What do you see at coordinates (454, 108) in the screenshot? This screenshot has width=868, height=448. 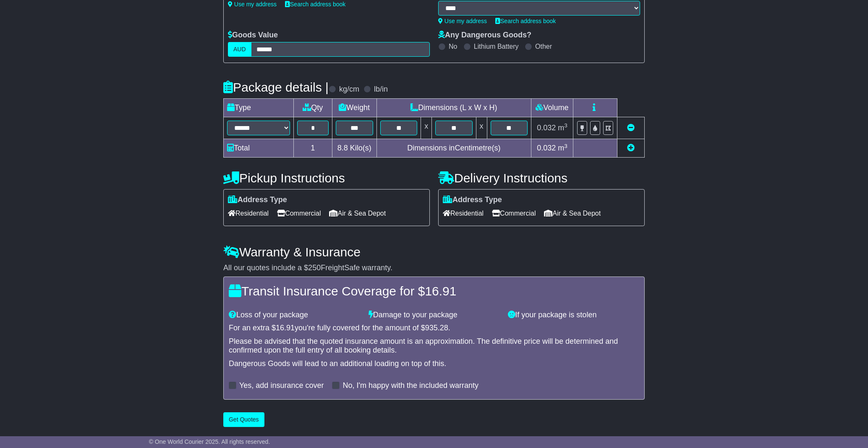 I see `td: Dimensions (L x W x H)` at bounding box center [454, 108].